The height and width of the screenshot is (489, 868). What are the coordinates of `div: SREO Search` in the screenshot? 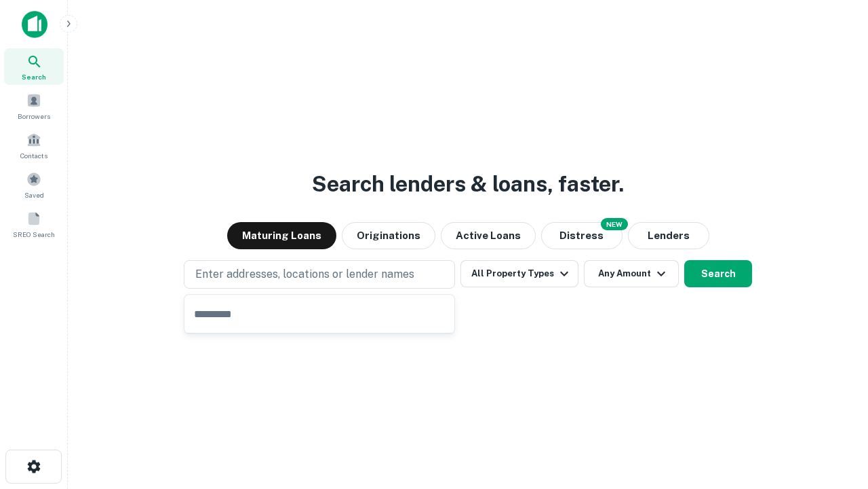 It's located at (34, 224).